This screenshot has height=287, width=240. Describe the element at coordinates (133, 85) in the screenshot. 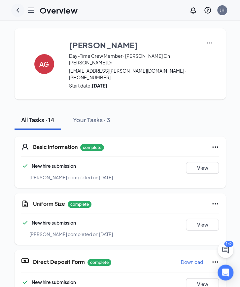

I see `span: Start date:` at that location.